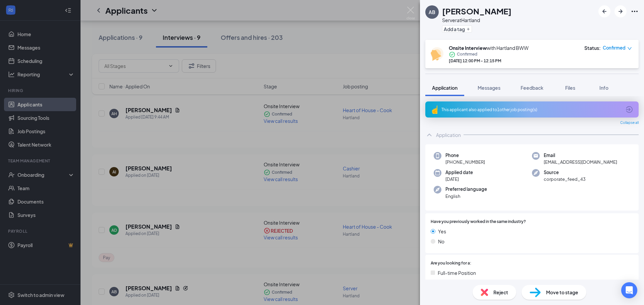 This screenshot has width=644, height=305. Describe the element at coordinates (445, 88) in the screenshot. I see `span: Application` at that location.